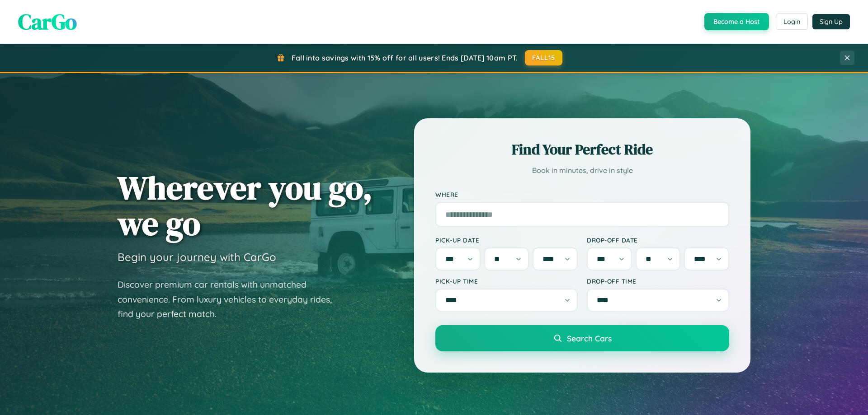 The height and width of the screenshot is (415, 868). I want to click on button: Become a Host, so click(737, 22).